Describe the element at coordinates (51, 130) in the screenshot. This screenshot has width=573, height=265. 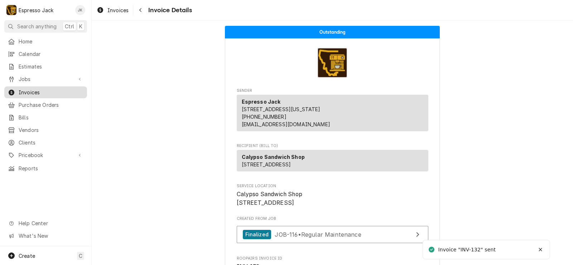
I see `span: Vendors` at that location.